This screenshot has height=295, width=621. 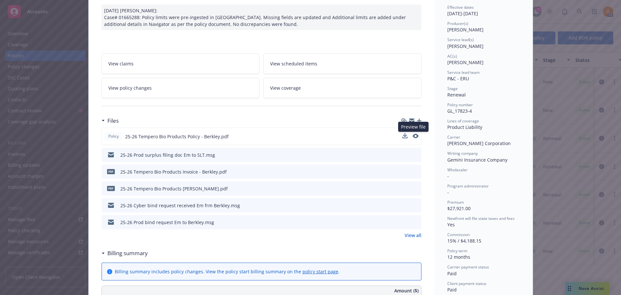 I want to click on div: Billing summary includes policy changes. View the policy start billing summary on the ., so click(x=227, y=271).